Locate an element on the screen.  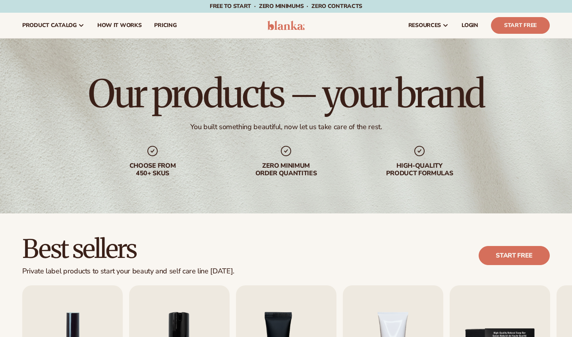
div: Choose from 450+ Skus is located at coordinates (153, 170).